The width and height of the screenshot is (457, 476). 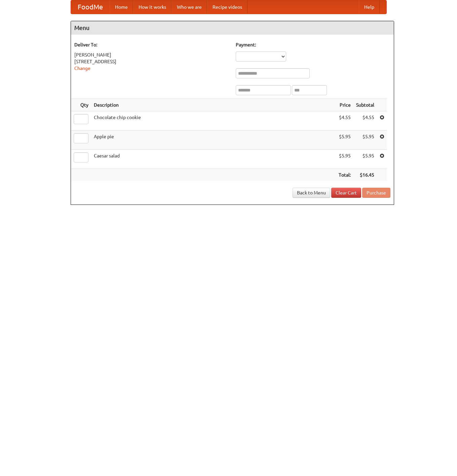 What do you see at coordinates (82, 68) in the screenshot?
I see `a: Change` at bounding box center [82, 68].